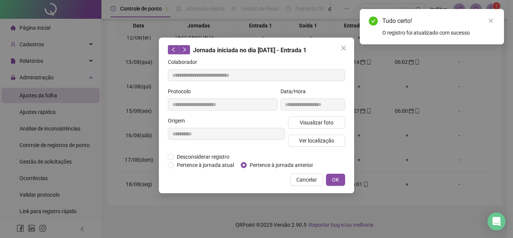  I want to click on span: Pertence à jornada atual, so click(205, 165).